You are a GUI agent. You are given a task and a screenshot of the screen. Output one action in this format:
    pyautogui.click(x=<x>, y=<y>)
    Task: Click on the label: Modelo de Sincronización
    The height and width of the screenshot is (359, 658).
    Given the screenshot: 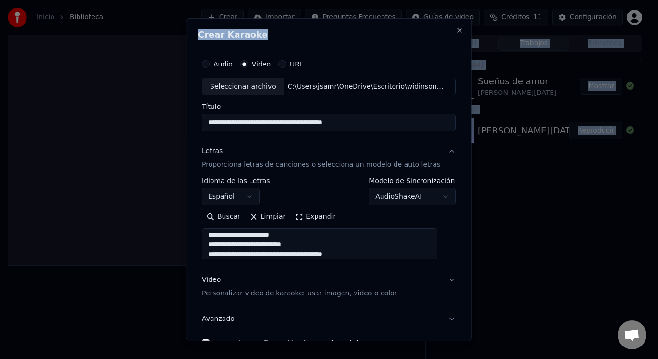 What is the action you would take?
    pyautogui.click(x=413, y=181)
    